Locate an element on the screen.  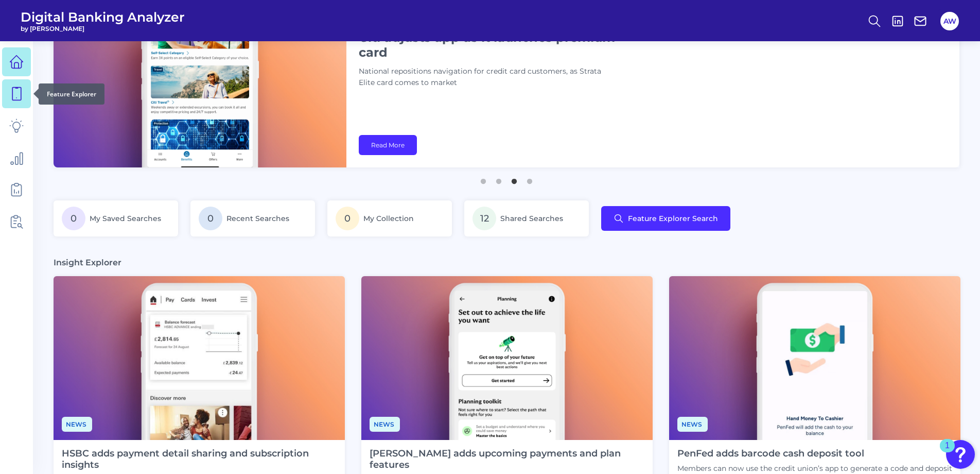
button: AW is located at coordinates (950, 21).